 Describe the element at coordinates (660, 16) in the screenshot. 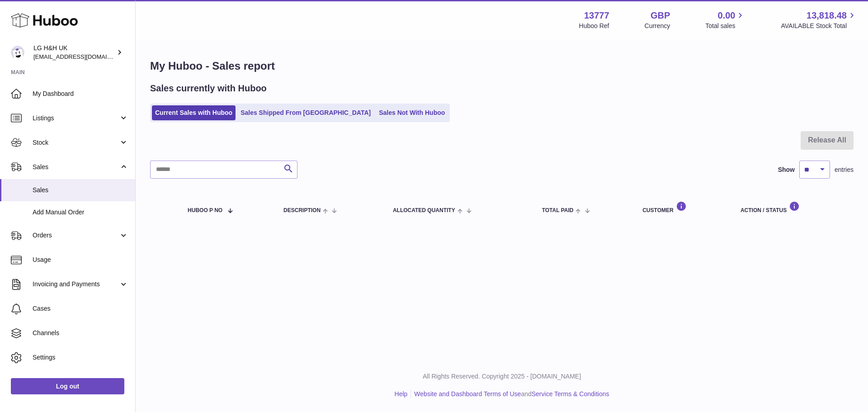

I see `strong: GBP` at that location.